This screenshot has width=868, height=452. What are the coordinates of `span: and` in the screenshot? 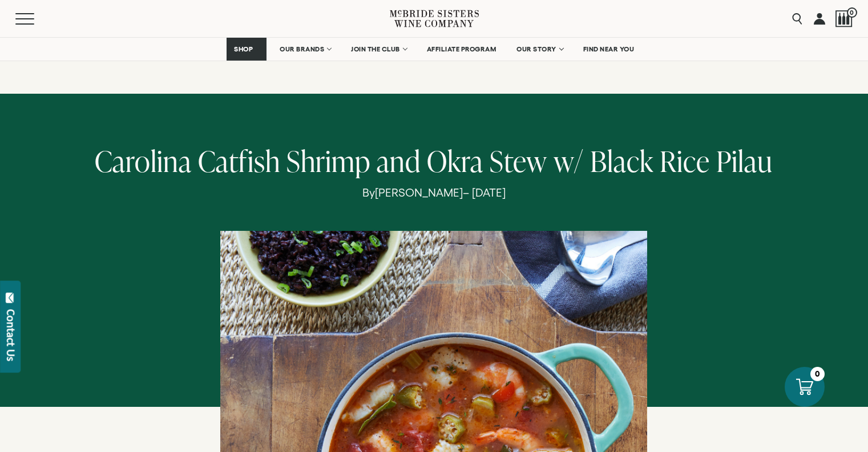 It's located at (398, 160).